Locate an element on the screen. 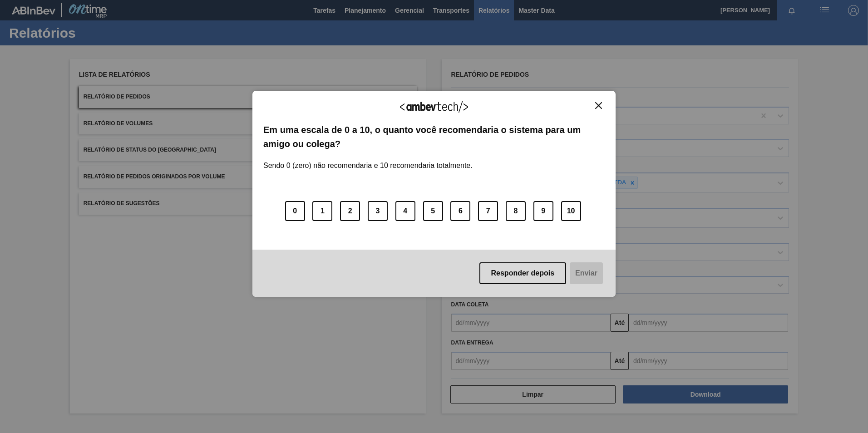 This screenshot has height=433, width=868. button: 7 is located at coordinates (488, 211).